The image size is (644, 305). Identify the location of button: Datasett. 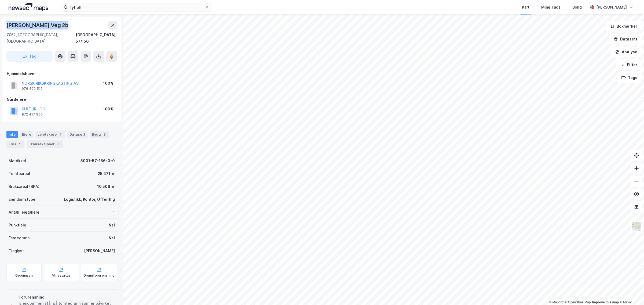
(626, 39).